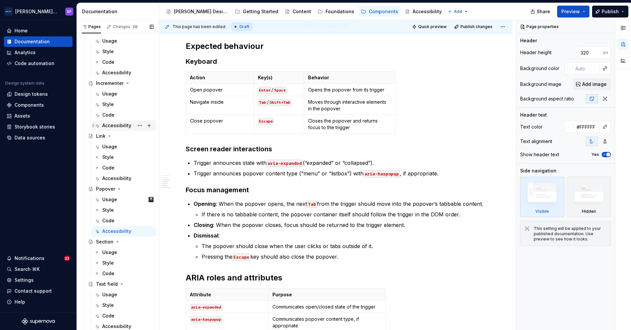 The height and width of the screenshot is (330, 631). Describe the element at coordinates (121, 83) in the screenshot. I see `a: Incrementer` at that location.